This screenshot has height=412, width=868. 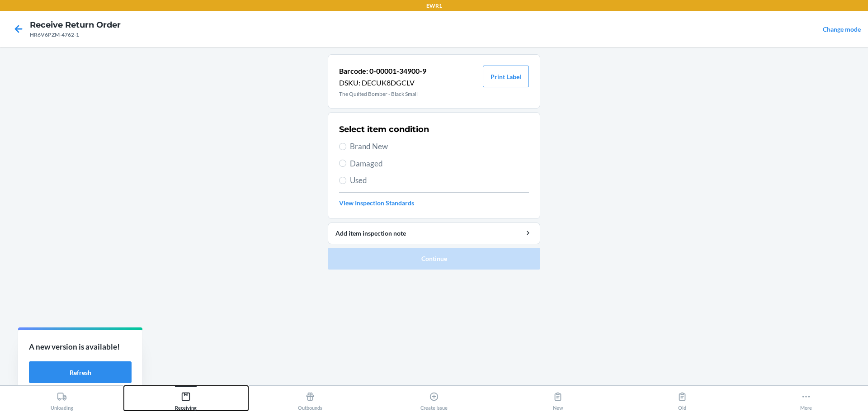 What do you see at coordinates (806, 398) in the screenshot?
I see `button: More` at bounding box center [806, 398].